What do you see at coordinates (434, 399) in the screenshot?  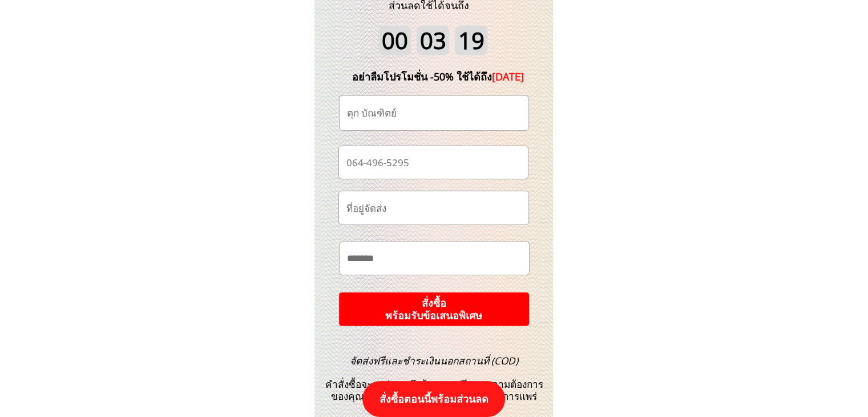 I see `p: สั่งซื้อตอนนี้พร้อมส่วนลด` at bounding box center [434, 399].